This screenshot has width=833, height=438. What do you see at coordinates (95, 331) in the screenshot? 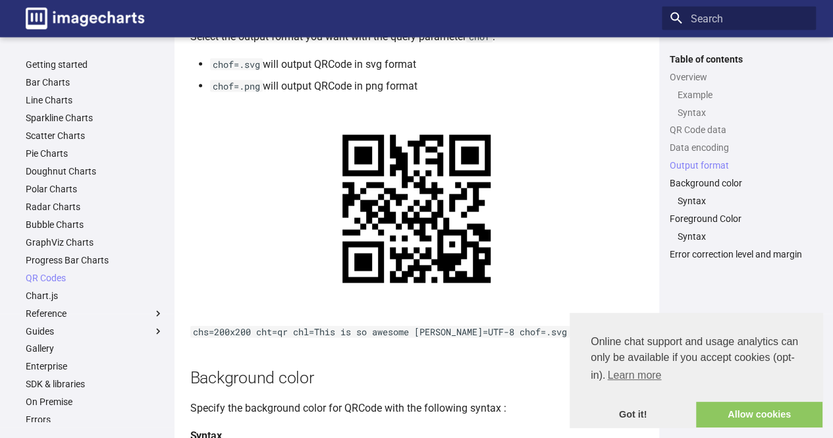
I see `label: Guides` at bounding box center [95, 331].